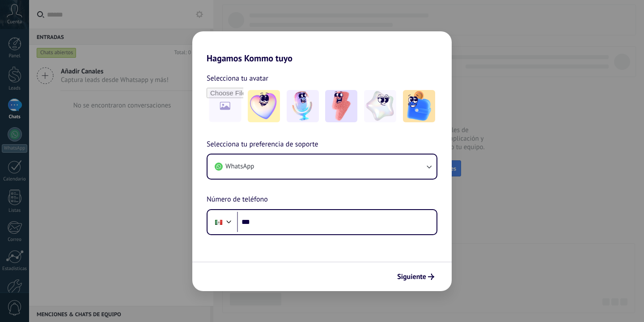  What do you see at coordinates (341, 106) in the screenshot?
I see `img: -3.jpeg` at bounding box center [341, 106].